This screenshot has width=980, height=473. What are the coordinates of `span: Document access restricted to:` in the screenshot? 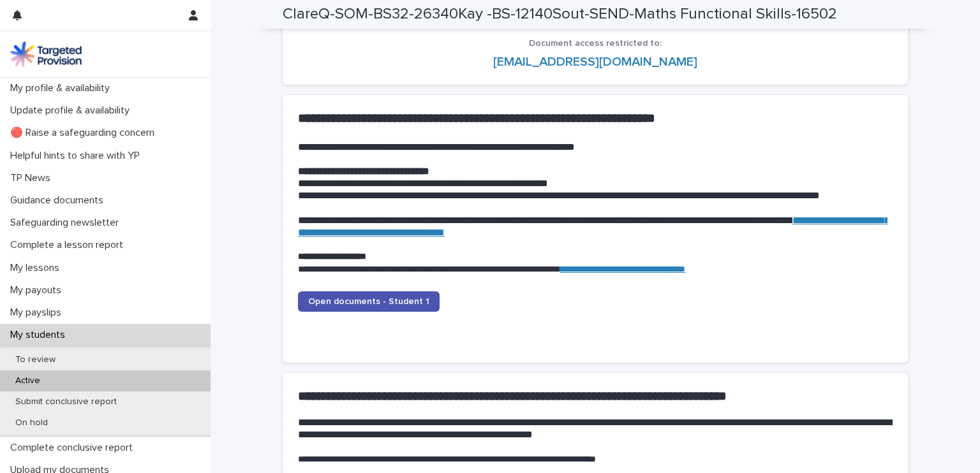 It's located at (595, 43).